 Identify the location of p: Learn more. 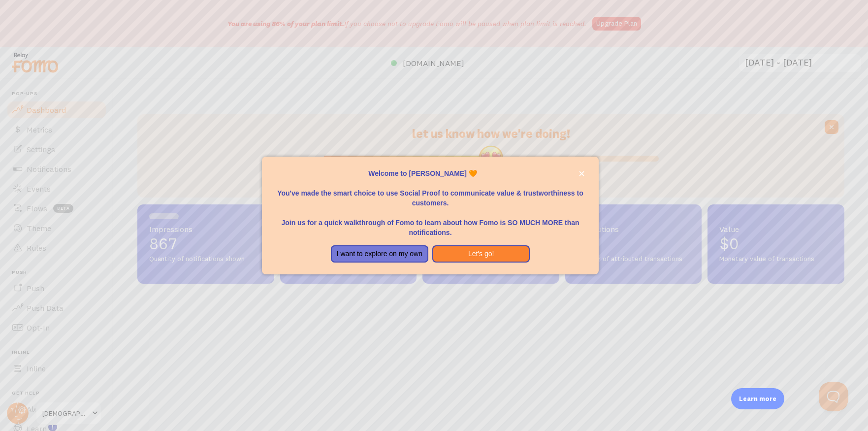
(758, 398).